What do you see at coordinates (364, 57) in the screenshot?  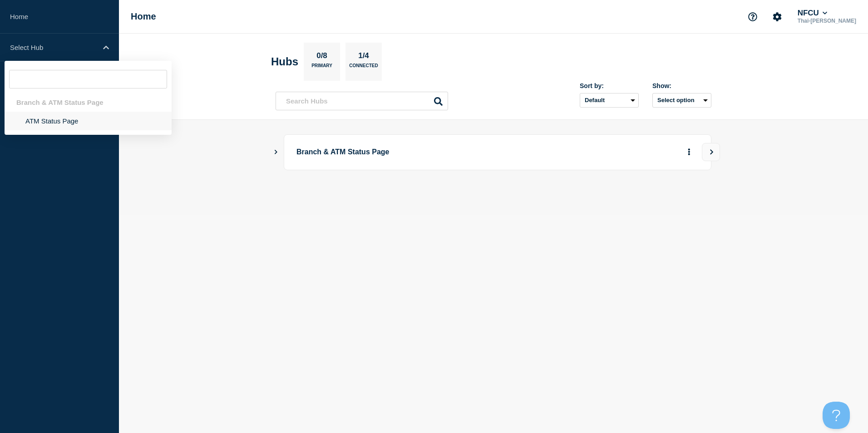 I see `p: 1/4` at bounding box center [364, 57].